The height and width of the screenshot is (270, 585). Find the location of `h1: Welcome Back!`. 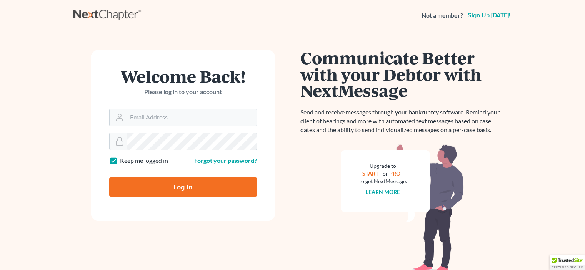

h1: Welcome Back! is located at coordinates (183, 76).